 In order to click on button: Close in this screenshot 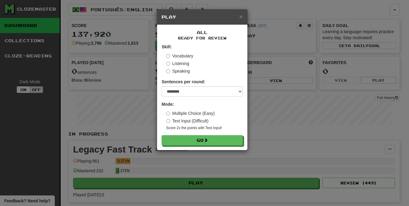, I will do `click(241, 16)`.